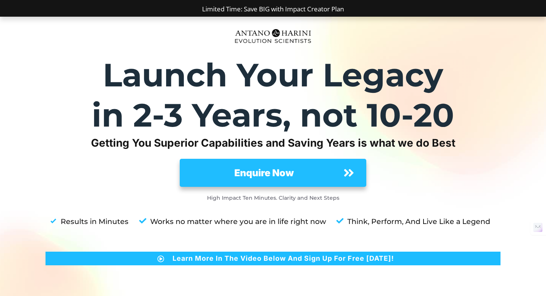  What do you see at coordinates (94, 221) in the screenshot?
I see `strong: Results in Minutes` at bounding box center [94, 221].